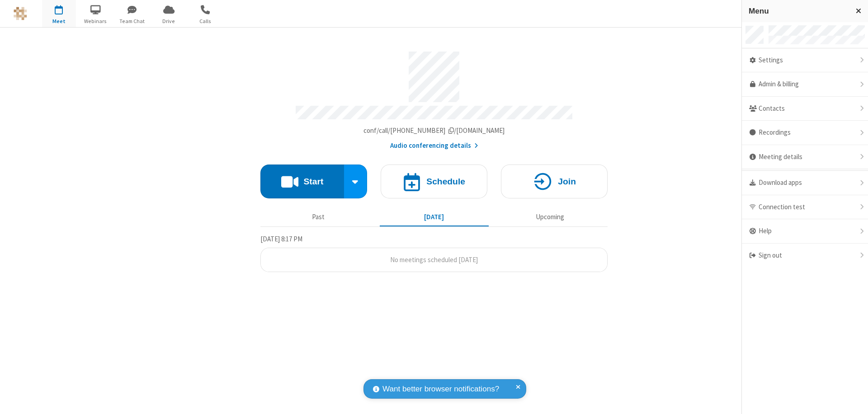  Describe the element at coordinates (20, 13) in the screenshot. I see `img: QA Selenium DO NOT DELETE OR CHANGE` at that location.